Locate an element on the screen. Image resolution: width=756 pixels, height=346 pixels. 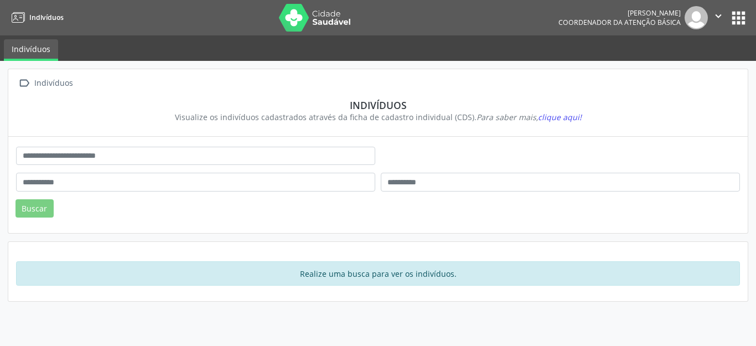
a:  Indivíduos is located at coordinates (45, 83).